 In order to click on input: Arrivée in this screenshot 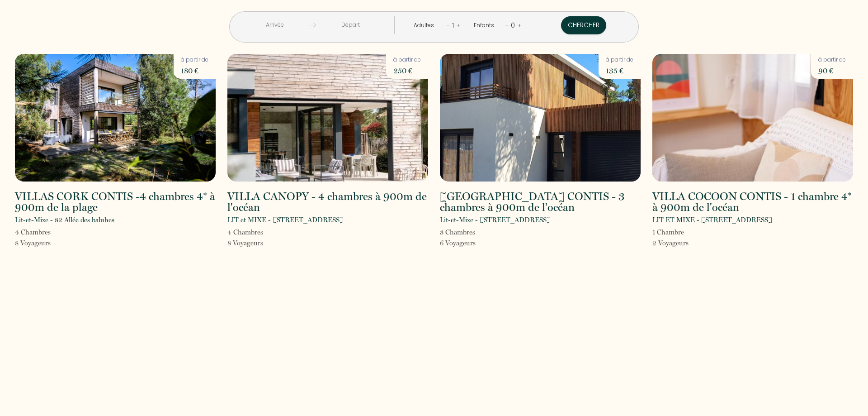, I will do `click(274, 25)`.